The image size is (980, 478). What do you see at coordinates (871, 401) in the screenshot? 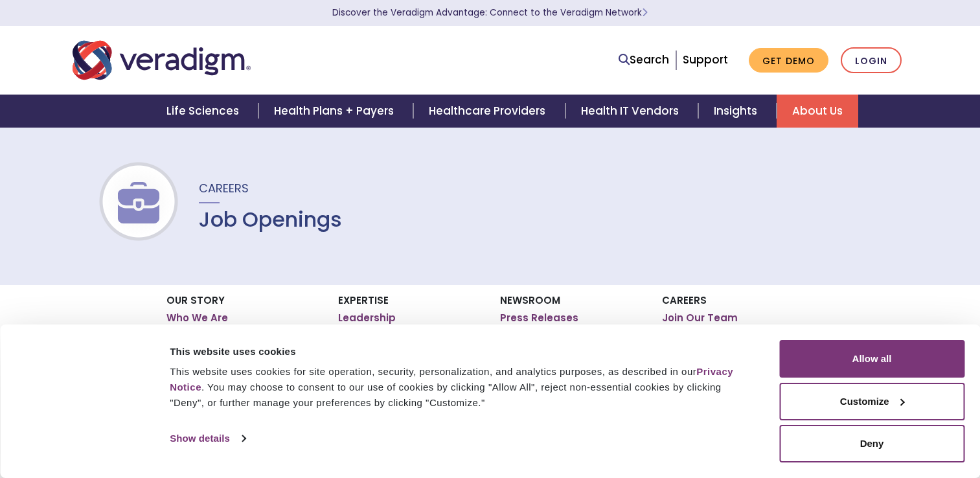
I see `button: Customize` at bounding box center [871, 401].